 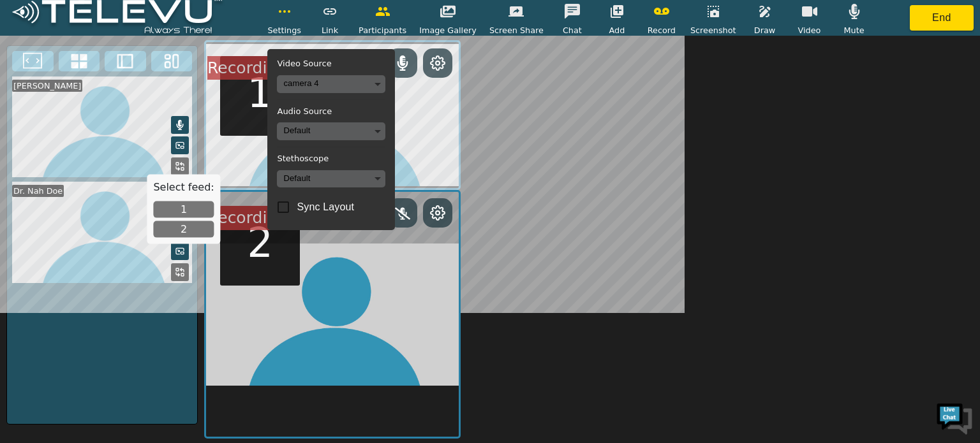 What do you see at coordinates (125, 202) in the screenshot?
I see `span: We're online!` at bounding box center [125, 202].